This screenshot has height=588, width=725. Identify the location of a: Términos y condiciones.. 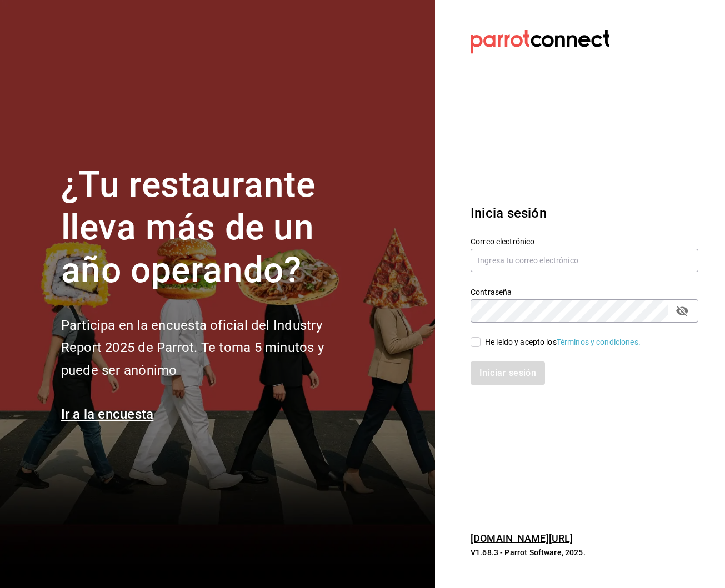
(598, 343).